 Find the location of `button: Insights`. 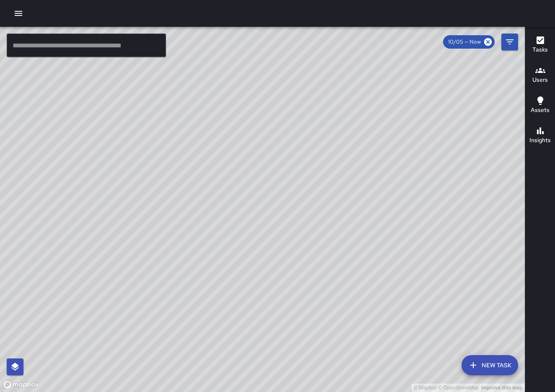

button: Insights is located at coordinates (540, 136).